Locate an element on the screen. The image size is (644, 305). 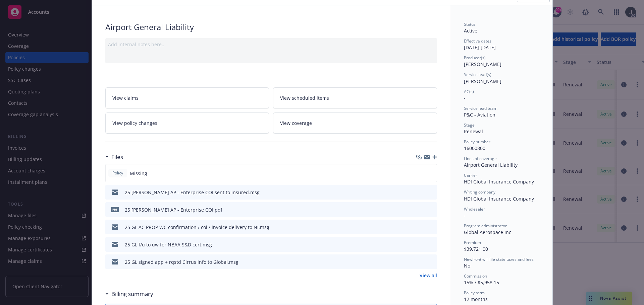
span: P&C - Aviation is located at coordinates (480, 114).